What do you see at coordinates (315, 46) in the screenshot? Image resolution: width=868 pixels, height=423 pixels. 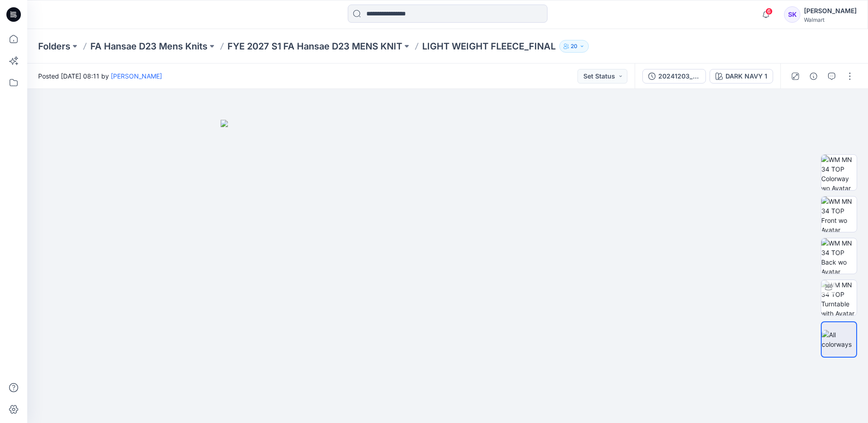 I see `p: FYE 2027 S1 FA Hansae D23 MENS KNIT` at bounding box center [315, 46].